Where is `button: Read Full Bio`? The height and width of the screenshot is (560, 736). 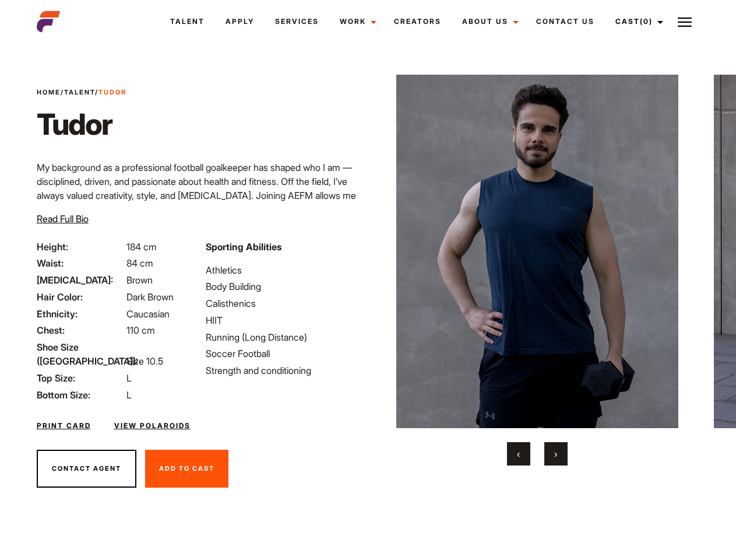
button: Read Full Bio is located at coordinates (62, 219).